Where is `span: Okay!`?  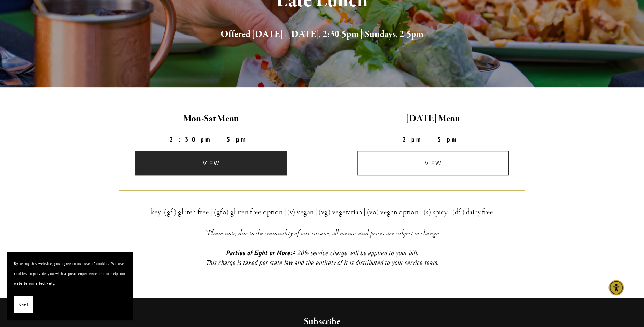 span: Okay! is located at coordinates (23, 304).